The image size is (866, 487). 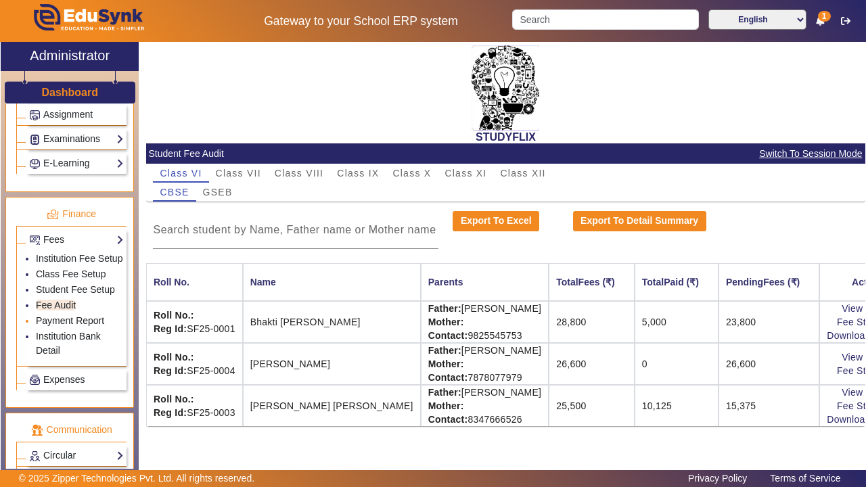 I want to click on a: Expenses, so click(x=76, y=379).